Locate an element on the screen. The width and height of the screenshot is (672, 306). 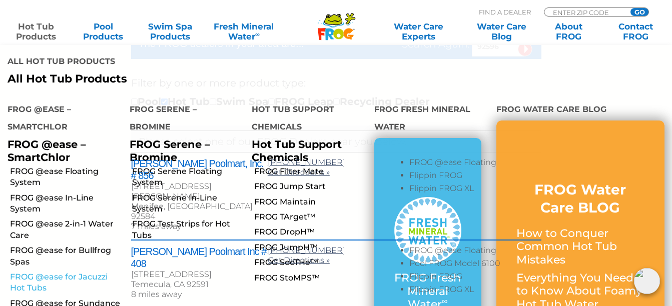
a: FROG @ease 2-in-1 Water Care is located at coordinates (66, 230).